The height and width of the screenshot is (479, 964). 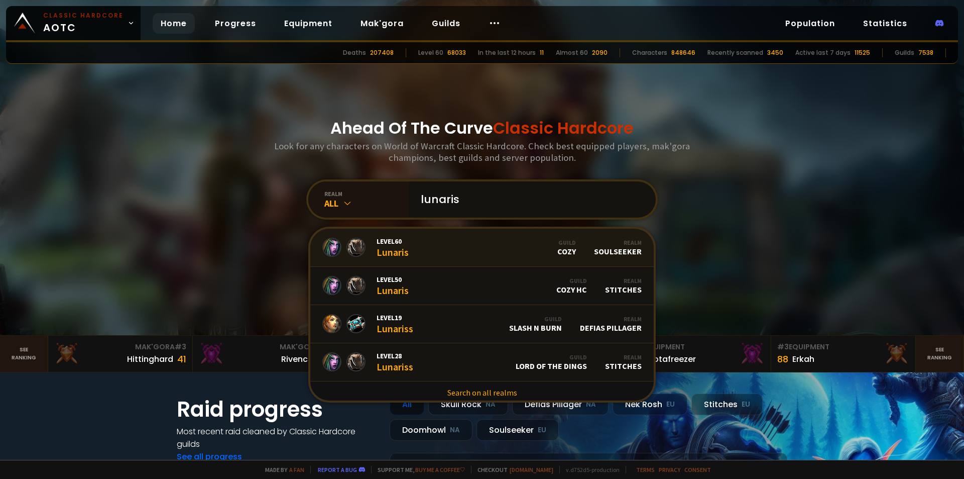 I want to click on div: 207408, so click(x=382, y=53).